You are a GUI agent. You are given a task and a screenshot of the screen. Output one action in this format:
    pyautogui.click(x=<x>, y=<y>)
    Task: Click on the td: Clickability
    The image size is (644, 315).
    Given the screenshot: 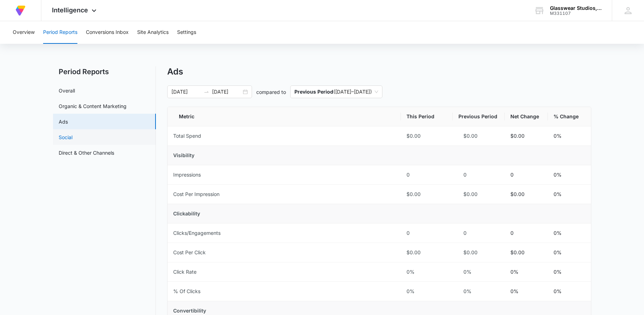 What is the action you would take?
    pyautogui.click(x=379, y=214)
    